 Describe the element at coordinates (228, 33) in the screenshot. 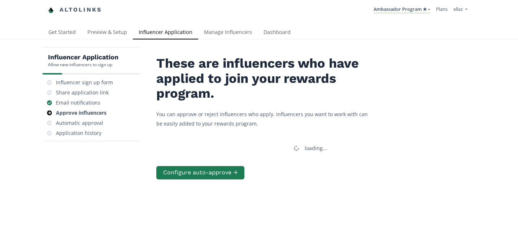

I see `a: Manage Influencers` at that location.